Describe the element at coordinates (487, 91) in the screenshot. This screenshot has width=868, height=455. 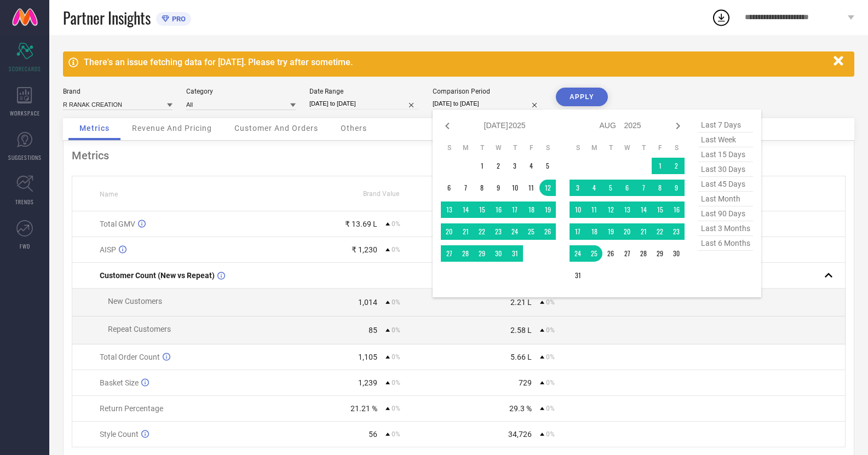
I see `div: Comparison Period` at that location.